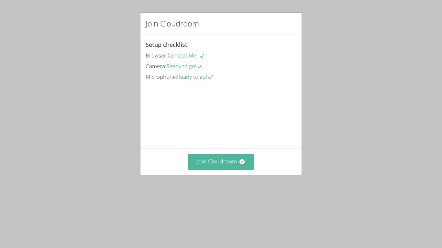 The height and width of the screenshot is (248, 442). What do you see at coordinates (166, 45) in the screenshot?
I see `span: Setup checklist` at bounding box center [166, 45].